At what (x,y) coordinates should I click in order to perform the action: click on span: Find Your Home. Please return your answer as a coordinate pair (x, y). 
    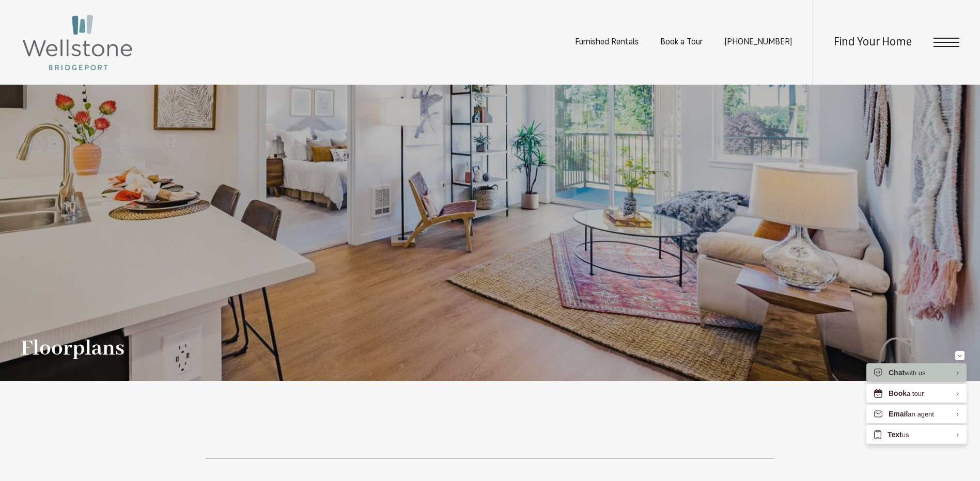
    Looking at the image, I should click on (873, 43).